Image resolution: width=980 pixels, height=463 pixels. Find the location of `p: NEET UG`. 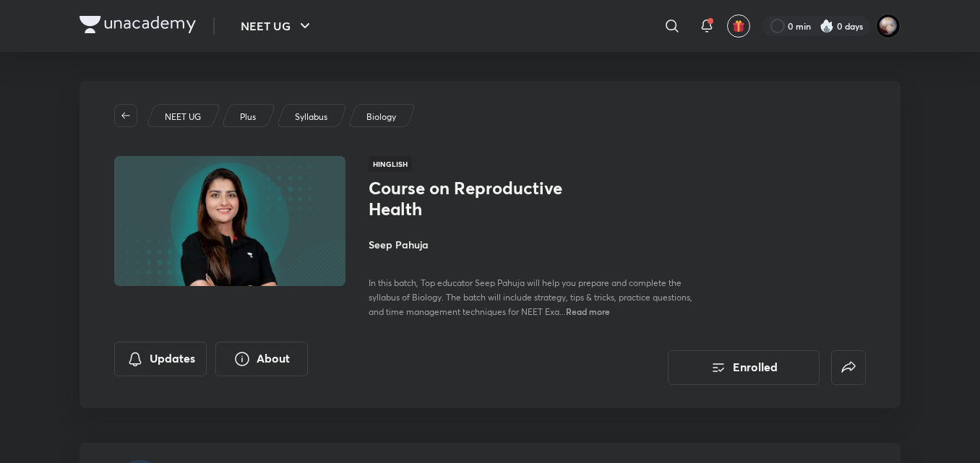

p: NEET UG is located at coordinates (183, 117).